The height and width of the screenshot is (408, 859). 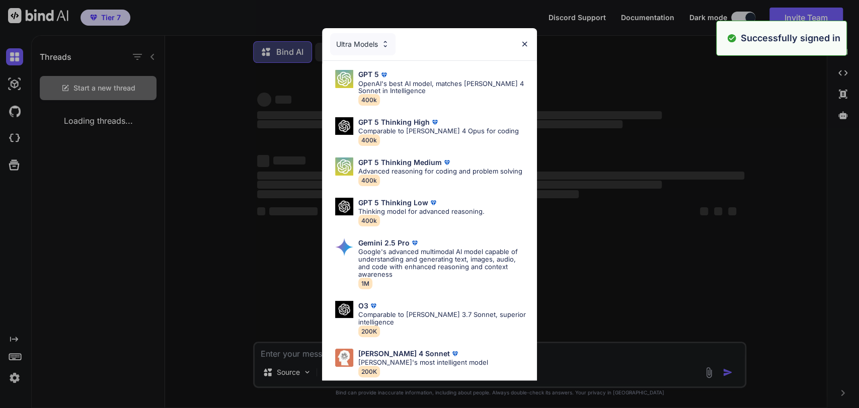 What do you see at coordinates (368, 74) in the screenshot?
I see `p: GPT 5` at bounding box center [368, 74].